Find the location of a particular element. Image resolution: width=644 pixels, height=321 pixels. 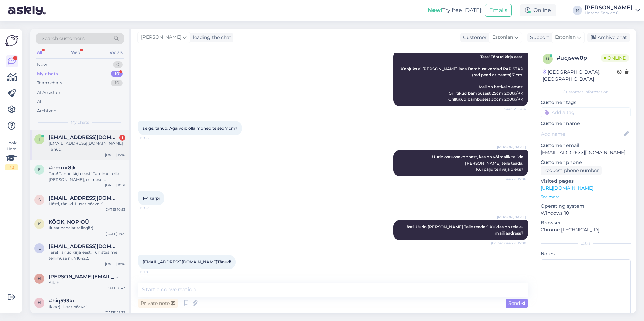

div: Support is located at coordinates (538, 37).